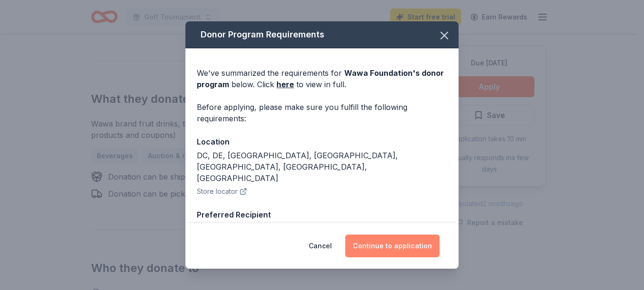 Image resolution: width=644 pixels, height=290 pixels. What do you see at coordinates (392, 246) in the screenshot?
I see `button: Continue to application` at bounding box center [392, 246].